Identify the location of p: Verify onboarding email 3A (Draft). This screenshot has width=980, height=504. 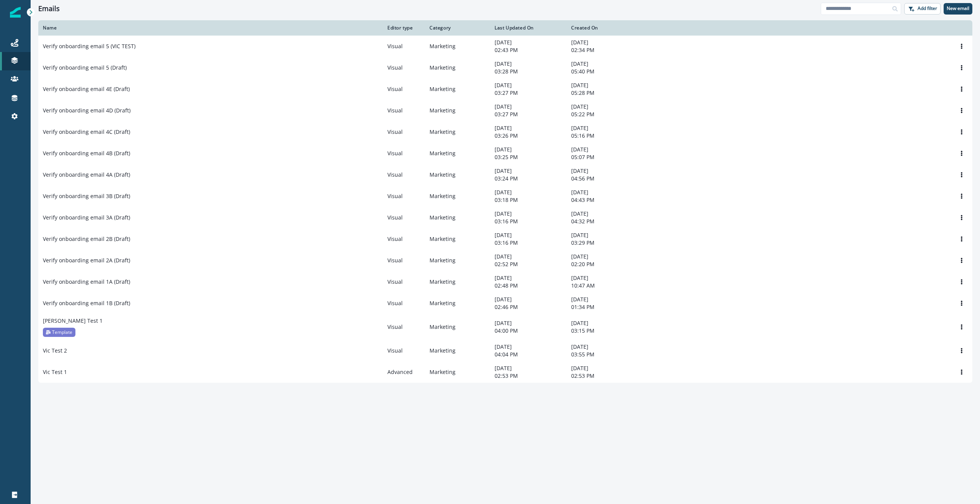
(86, 217).